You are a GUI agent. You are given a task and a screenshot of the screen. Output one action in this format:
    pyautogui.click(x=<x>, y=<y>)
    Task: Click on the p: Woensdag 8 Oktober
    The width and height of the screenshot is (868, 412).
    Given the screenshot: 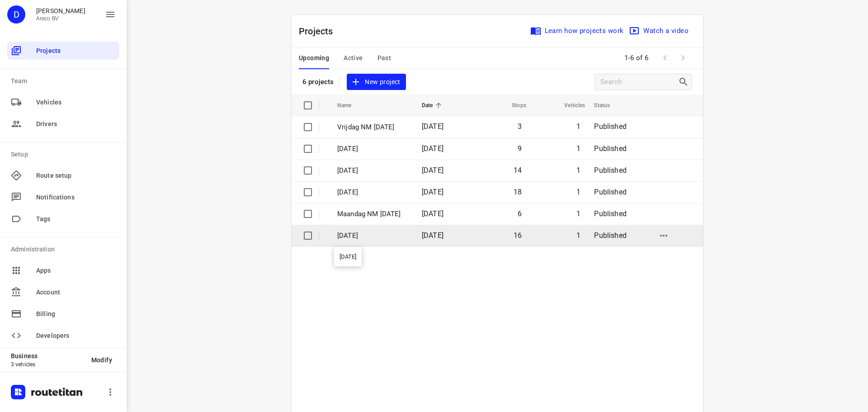 What is the action you would take?
    pyautogui.click(x=372, y=171)
    